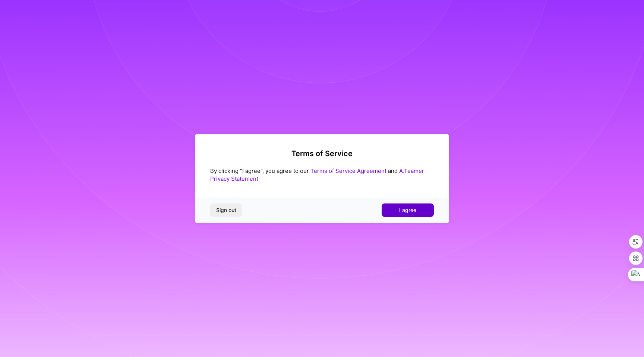 This screenshot has height=357, width=644. What do you see at coordinates (407, 210) in the screenshot?
I see `span: I agree` at bounding box center [407, 210].